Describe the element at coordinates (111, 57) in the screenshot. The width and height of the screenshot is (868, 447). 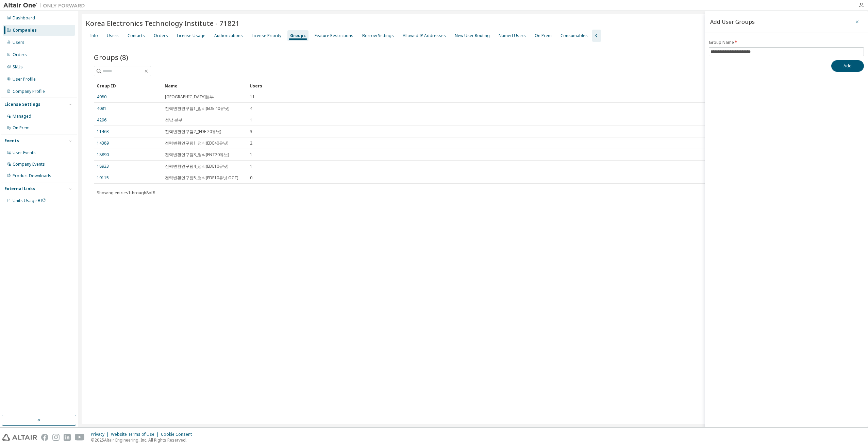
I see `span: Groups (8)` at that location.